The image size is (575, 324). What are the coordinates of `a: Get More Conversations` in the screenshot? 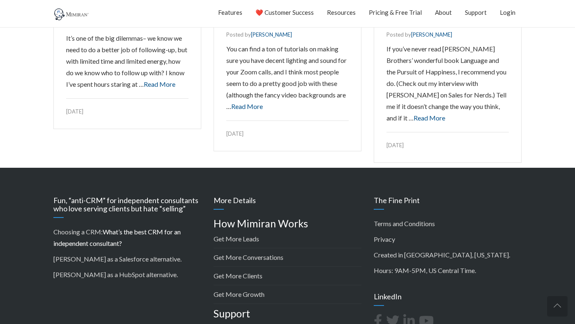 It's located at (249, 257).